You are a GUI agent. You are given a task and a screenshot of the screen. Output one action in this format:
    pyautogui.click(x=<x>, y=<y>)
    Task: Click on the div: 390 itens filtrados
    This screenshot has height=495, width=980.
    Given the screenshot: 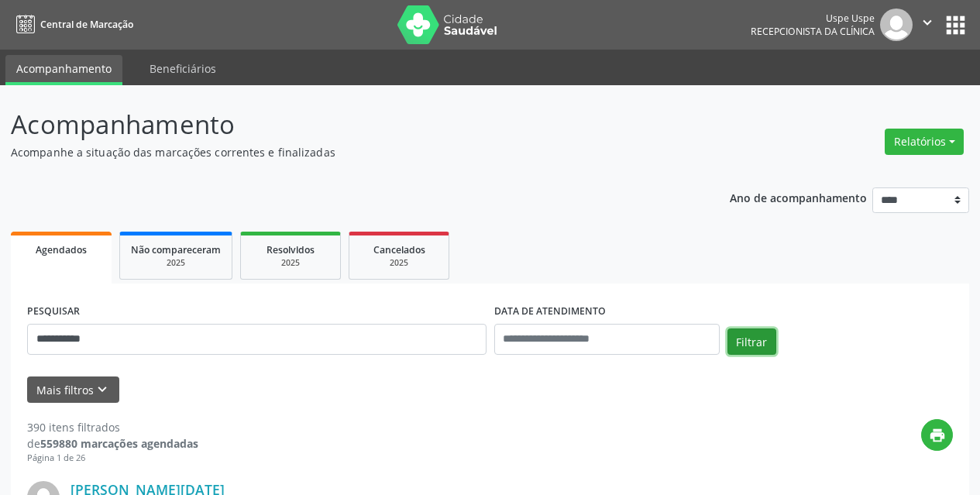 What is the action you would take?
    pyautogui.click(x=112, y=427)
    